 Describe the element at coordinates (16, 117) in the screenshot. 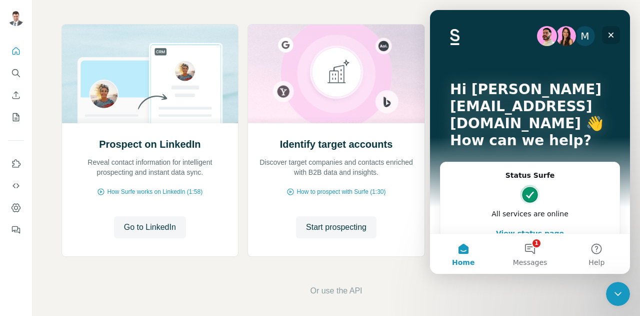

I see `button: My lists` at that location.